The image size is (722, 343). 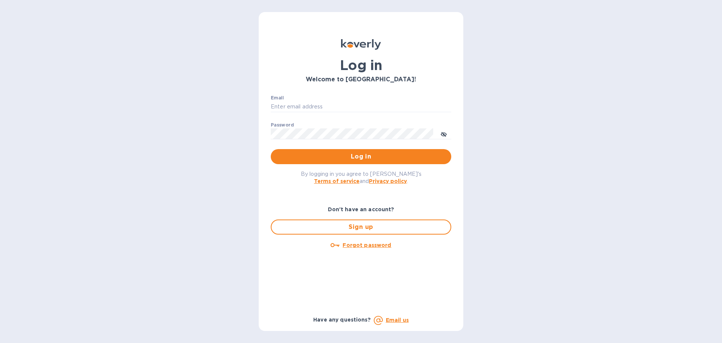 What do you see at coordinates (388, 181) in the screenshot?
I see `a: Privacy policy` at bounding box center [388, 181].